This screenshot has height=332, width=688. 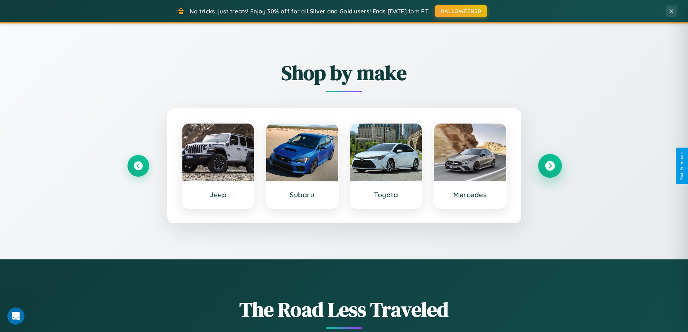 I want to click on h3: Jeep, so click(x=218, y=195).